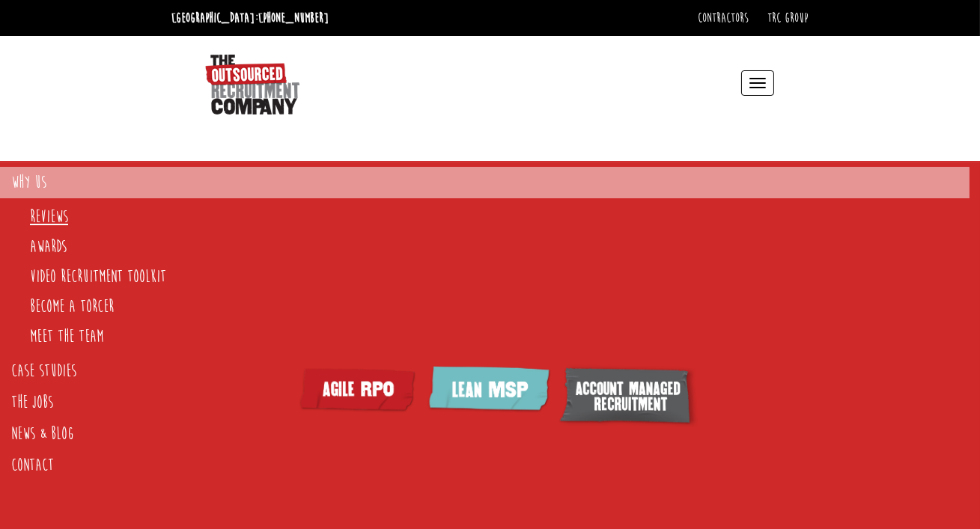 The width and height of the screenshot is (980, 529). Describe the element at coordinates (491, 389) in the screenshot. I see `img: lean MSP` at that location.